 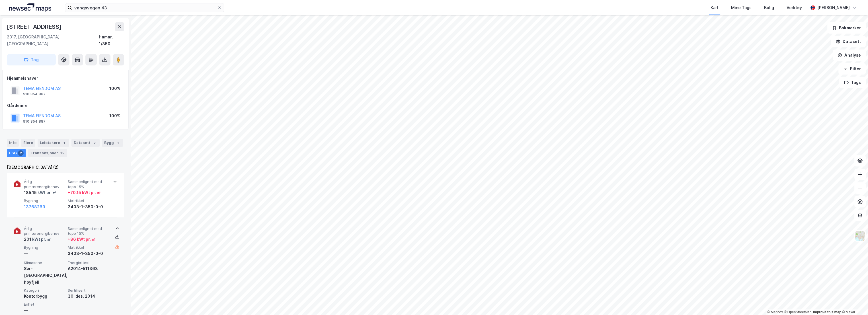 What do you see at coordinates (89, 269) in the screenshot?
I see `div: A2014-511363` at bounding box center [89, 269].